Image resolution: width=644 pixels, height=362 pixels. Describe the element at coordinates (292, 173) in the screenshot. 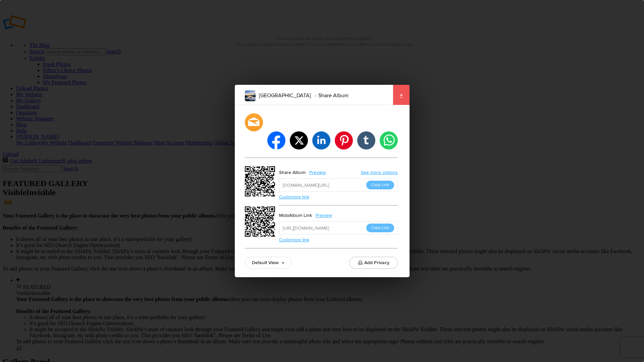

I see `div: Share Album` at that location.